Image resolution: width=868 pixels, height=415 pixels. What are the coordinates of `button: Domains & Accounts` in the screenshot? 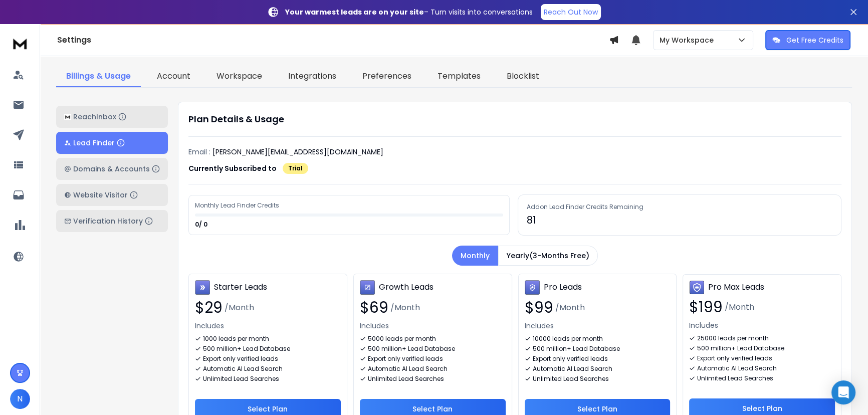 It's located at (112, 169).